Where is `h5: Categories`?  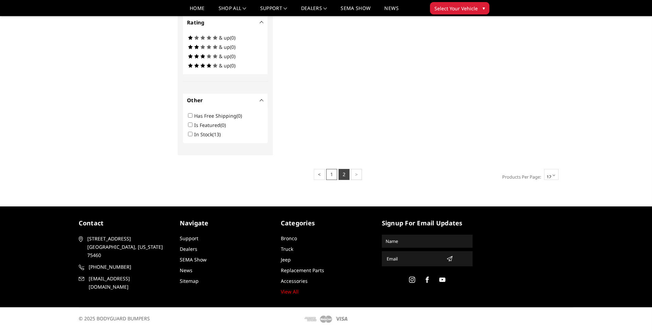
h5: Categories is located at coordinates (326, 223).